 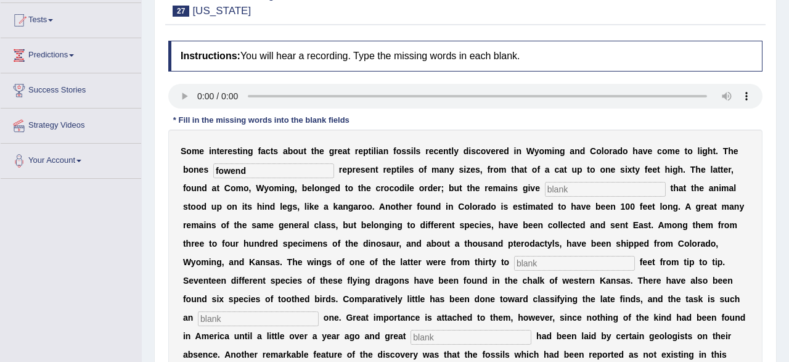 I want to click on a: Success Stories, so click(x=71, y=89).